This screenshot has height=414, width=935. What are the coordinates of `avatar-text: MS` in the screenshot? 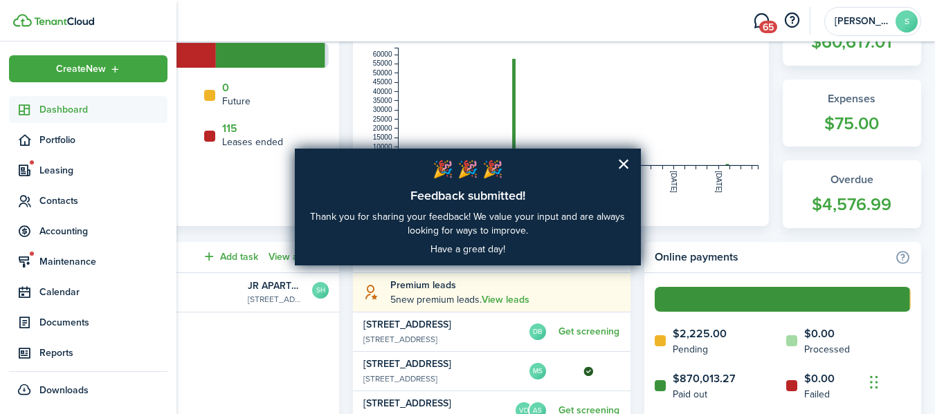 It's located at (538, 372).